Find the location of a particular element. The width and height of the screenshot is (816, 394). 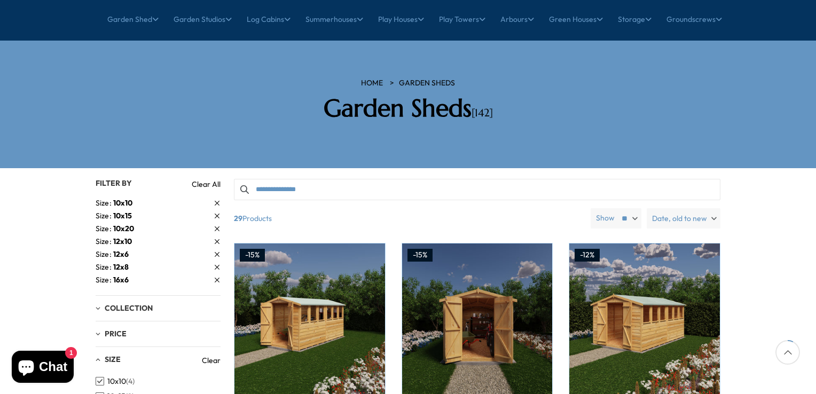

span: Collection is located at coordinates (129, 308).